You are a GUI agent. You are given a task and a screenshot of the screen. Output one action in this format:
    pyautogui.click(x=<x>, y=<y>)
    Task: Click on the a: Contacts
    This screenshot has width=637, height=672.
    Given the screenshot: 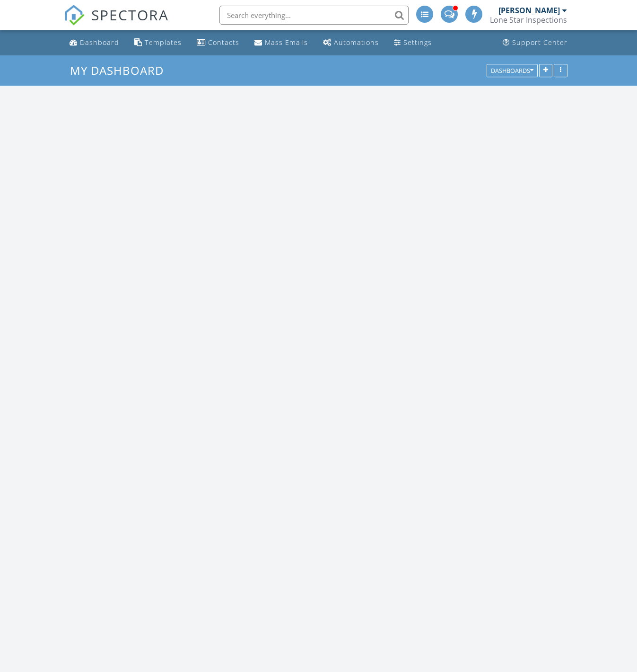 What is the action you would take?
    pyautogui.click(x=218, y=43)
    